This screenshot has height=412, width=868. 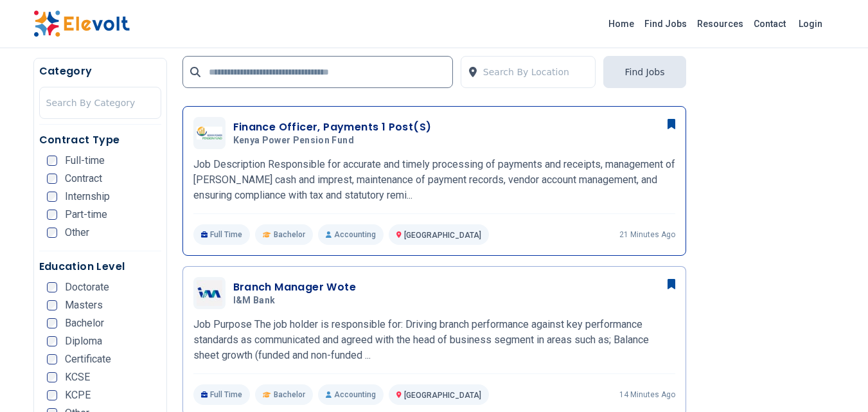 What do you see at coordinates (210, 293) in the screenshot?
I see `img: I&M Bank` at bounding box center [210, 293].